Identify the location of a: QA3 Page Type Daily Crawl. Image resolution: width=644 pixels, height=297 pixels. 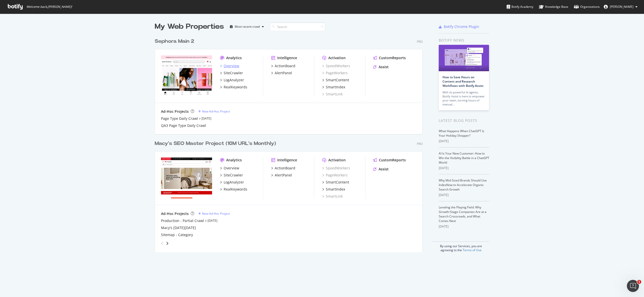
(183, 125).